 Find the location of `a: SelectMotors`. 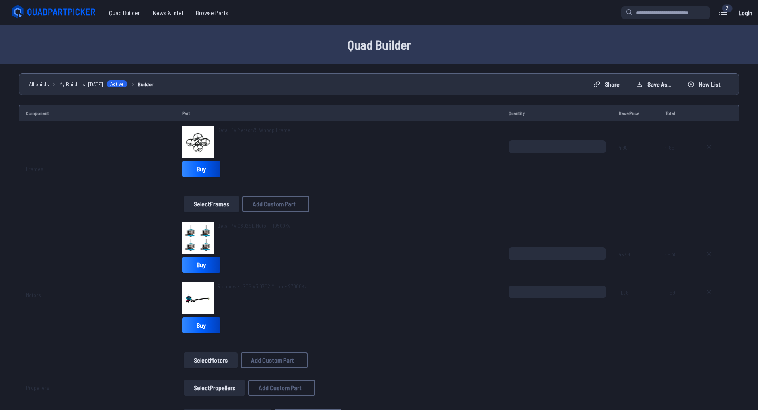

a: SelectMotors is located at coordinates (210, 360).